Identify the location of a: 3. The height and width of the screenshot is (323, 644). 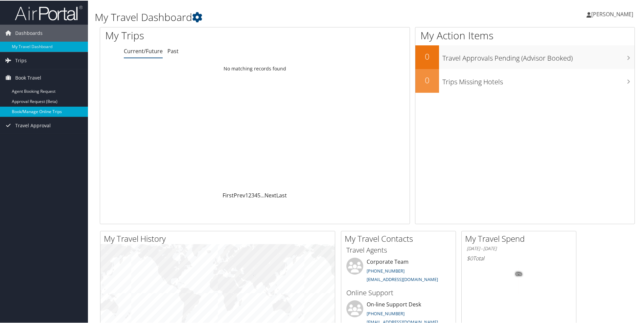
(253, 194).